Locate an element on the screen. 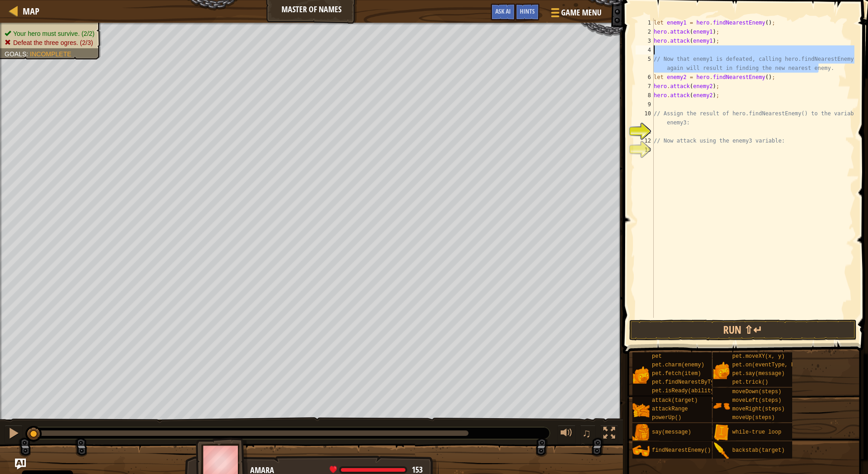 Image resolution: width=868 pixels, height=474 pixels. button: Run ⇧↵ is located at coordinates (743, 330).